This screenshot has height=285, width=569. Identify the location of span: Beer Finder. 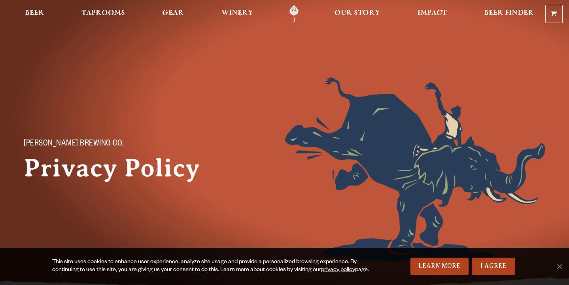
(509, 13).